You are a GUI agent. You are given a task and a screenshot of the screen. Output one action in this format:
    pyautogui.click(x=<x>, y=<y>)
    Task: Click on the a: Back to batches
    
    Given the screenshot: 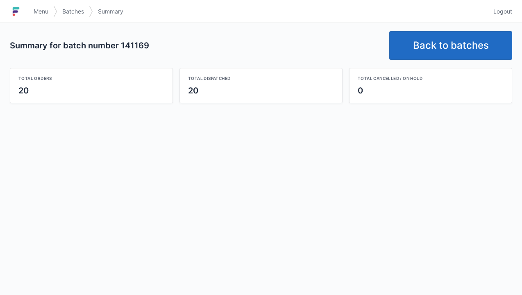 What is the action you would take?
    pyautogui.click(x=451, y=45)
    